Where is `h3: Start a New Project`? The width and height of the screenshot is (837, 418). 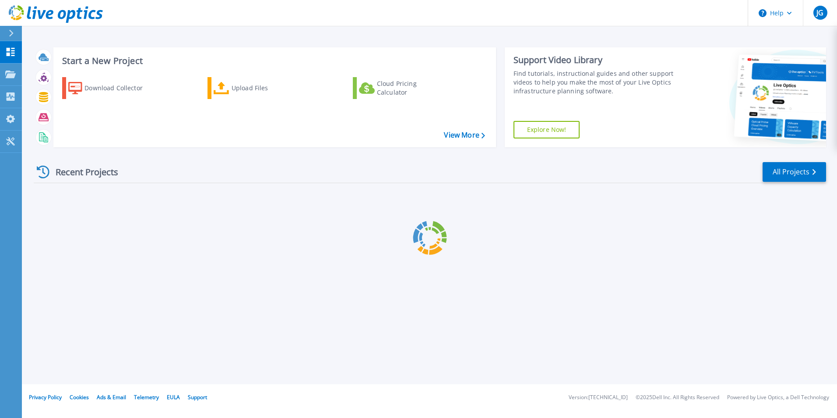
h3: Start a New Project is located at coordinates (273, 61).